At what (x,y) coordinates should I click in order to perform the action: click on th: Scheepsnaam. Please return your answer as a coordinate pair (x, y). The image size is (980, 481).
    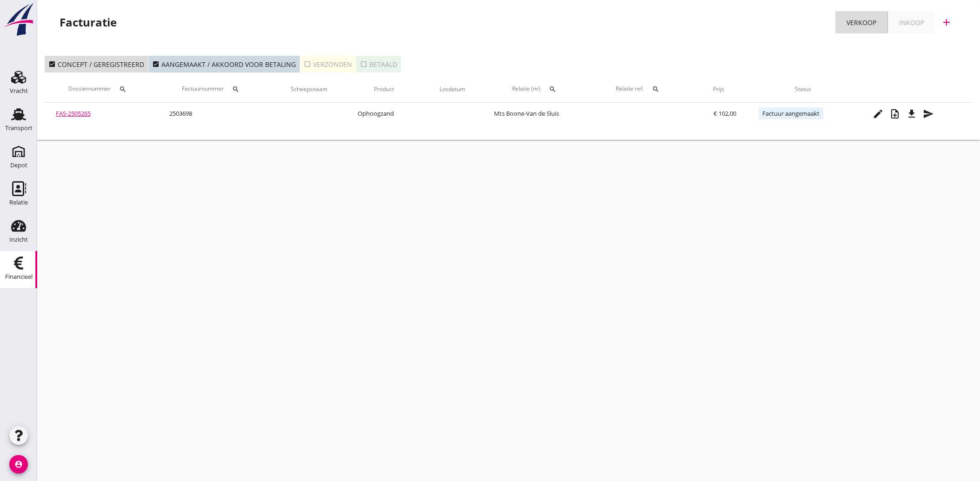
    Looking at the image, I should click on (309, 89).